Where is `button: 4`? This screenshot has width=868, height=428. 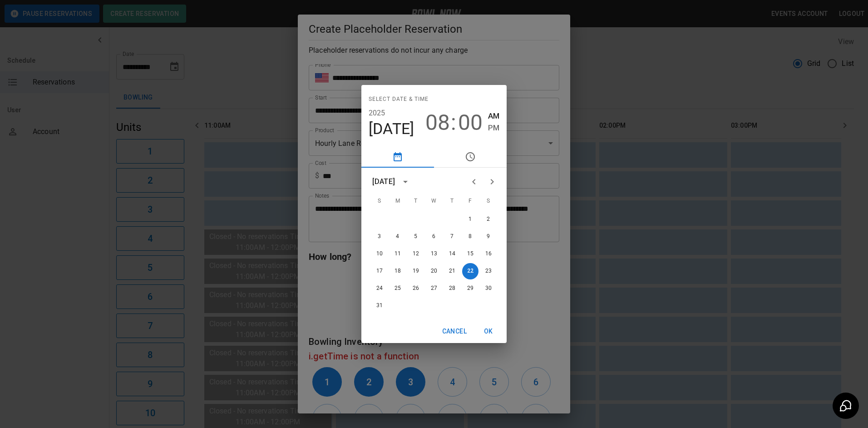 button: 4 is located at coordinates (398, 237).